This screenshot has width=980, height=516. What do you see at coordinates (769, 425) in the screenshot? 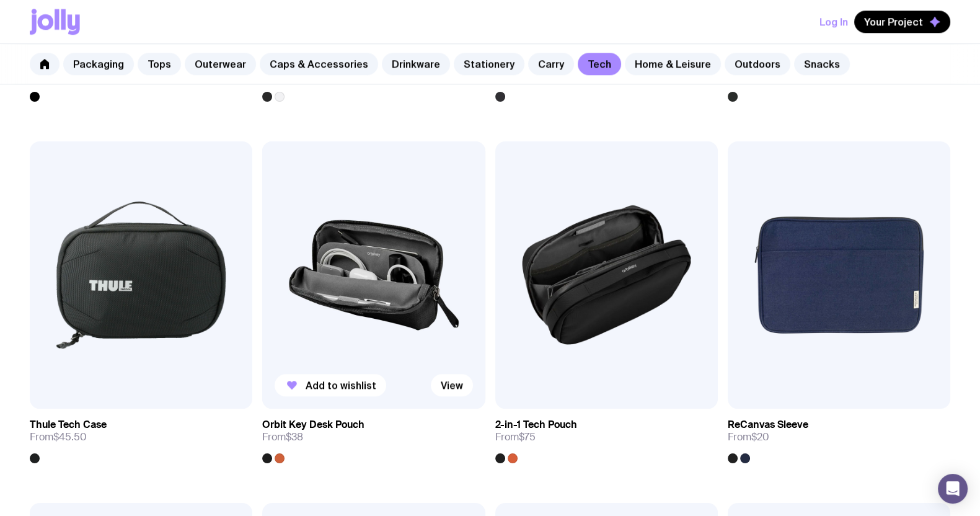
I see `h3: ReCanvas Sleeve` at bounding box center [769, 425].